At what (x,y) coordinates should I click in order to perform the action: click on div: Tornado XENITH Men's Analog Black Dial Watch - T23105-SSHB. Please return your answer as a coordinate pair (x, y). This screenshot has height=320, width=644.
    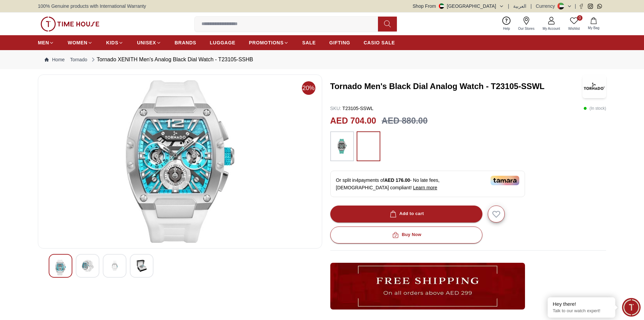
    Looking at the image, I should click on (171, 59).